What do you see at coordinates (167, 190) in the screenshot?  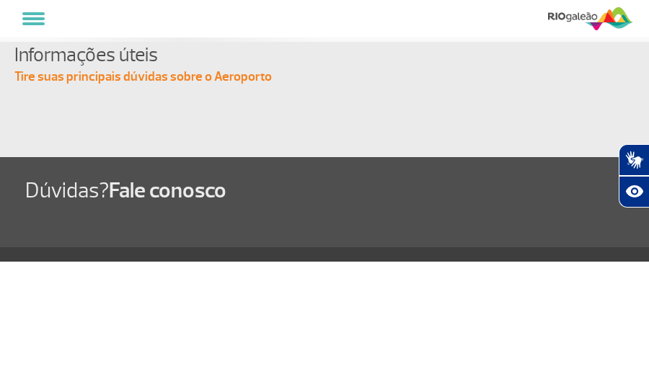 I see `span: Fale conosco` at bounding box center [167, 190].